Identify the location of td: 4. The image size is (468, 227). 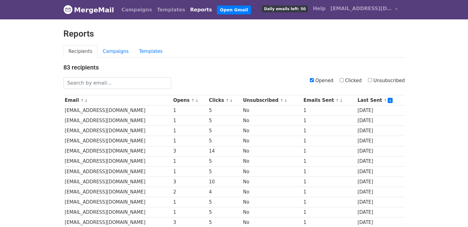
(224, 192).